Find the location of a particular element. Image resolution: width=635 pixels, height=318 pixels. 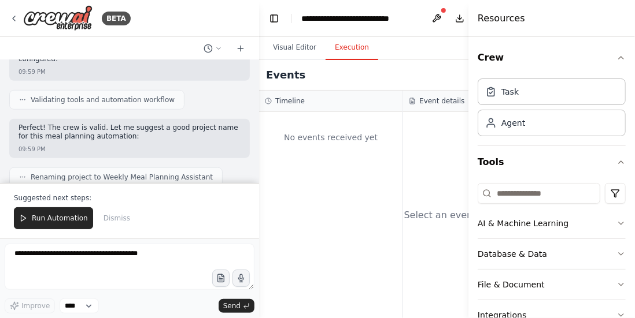

h3: Event details is located at coordinates (442, 101).